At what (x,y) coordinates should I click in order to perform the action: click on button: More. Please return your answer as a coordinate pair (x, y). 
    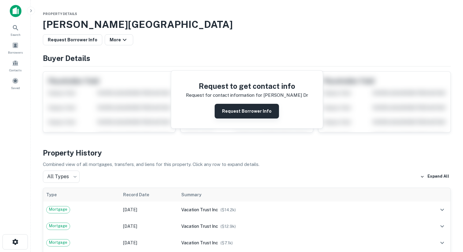
    Looking at the image, I should click on (119, 40).